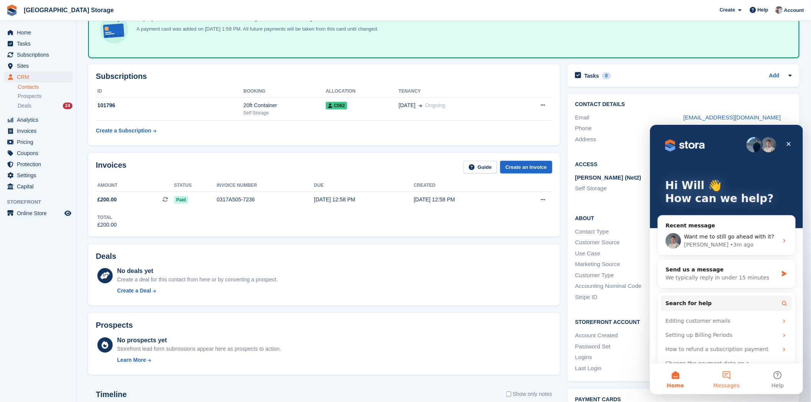 The height and width of the screenshot is (402, 811). What do you see at coordinates (77, 261) in the screenshot?
I see `span: Messages` at bounding box center [77, 261].